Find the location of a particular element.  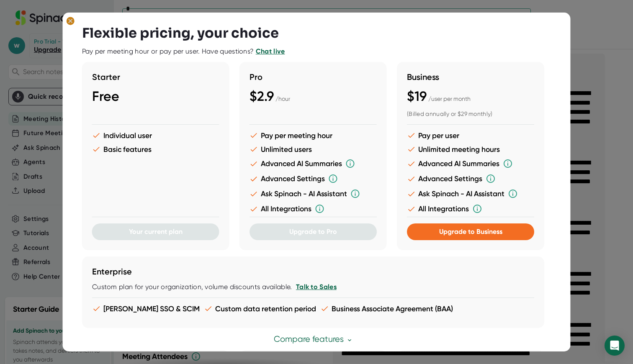

span: / hour is located at coordinates (282, 99).